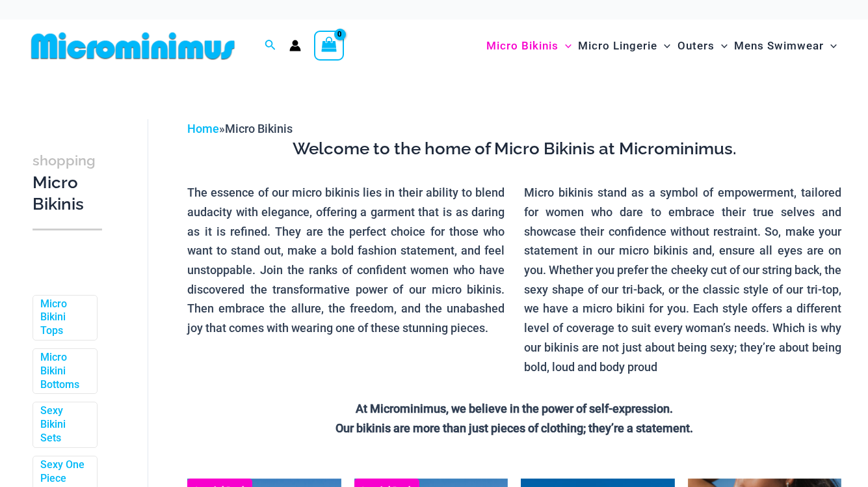 The width and height of the screenshot is (868, 487). What do you see at coordinates (515, 428) in the screenshot?
I see `strong: Our bikinis are more than just pieces of clothing; they’re a statement.` at bounding box center [515, 428].